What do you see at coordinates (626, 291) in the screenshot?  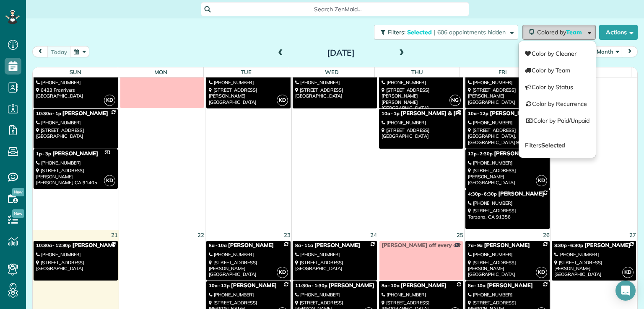 I see `div: Open Intercom Messenger` at bounding box center [626, 291].